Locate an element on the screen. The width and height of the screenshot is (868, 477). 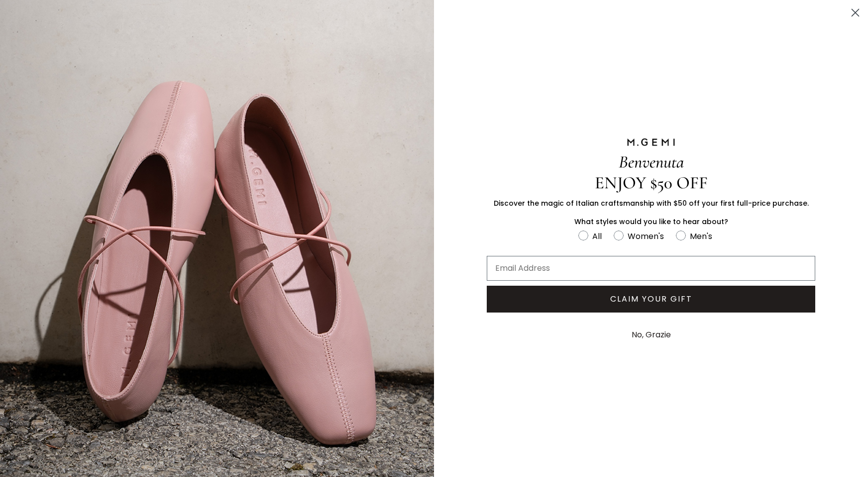
button: Close dialog is located at coordinates (855, 13).